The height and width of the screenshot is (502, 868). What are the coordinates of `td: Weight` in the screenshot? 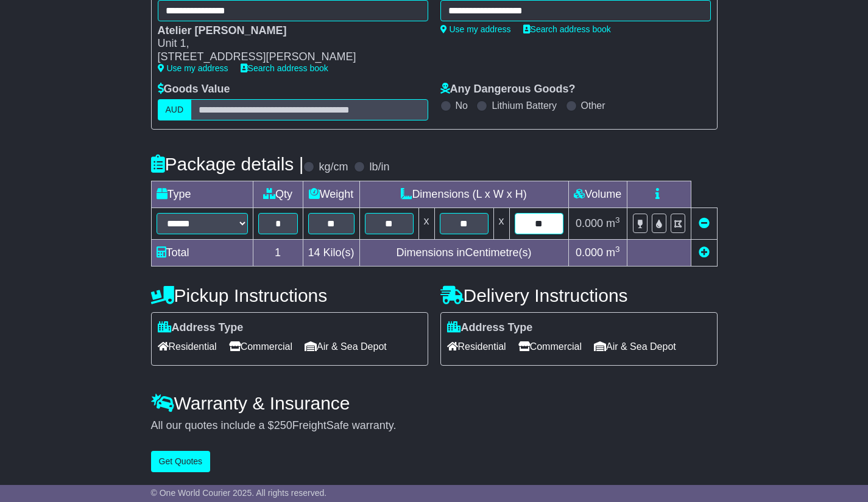 It's located at (331, 194).